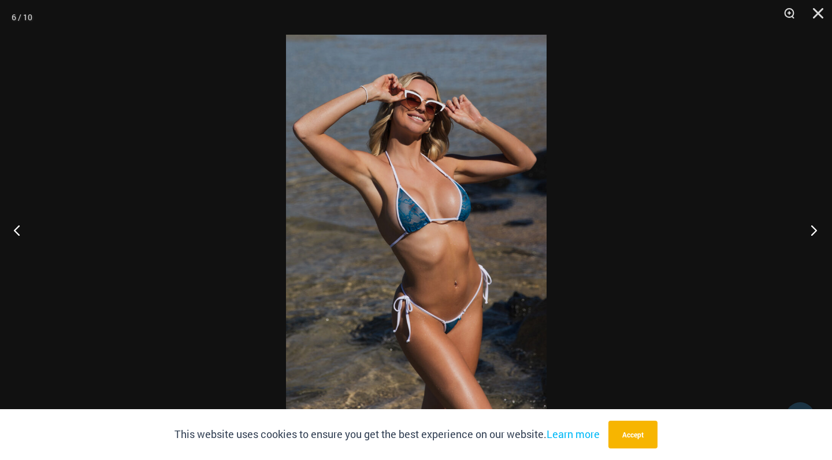  I want to click on p: This website uses cookies to ensure you get the best experience on our website., so click(387, 434).